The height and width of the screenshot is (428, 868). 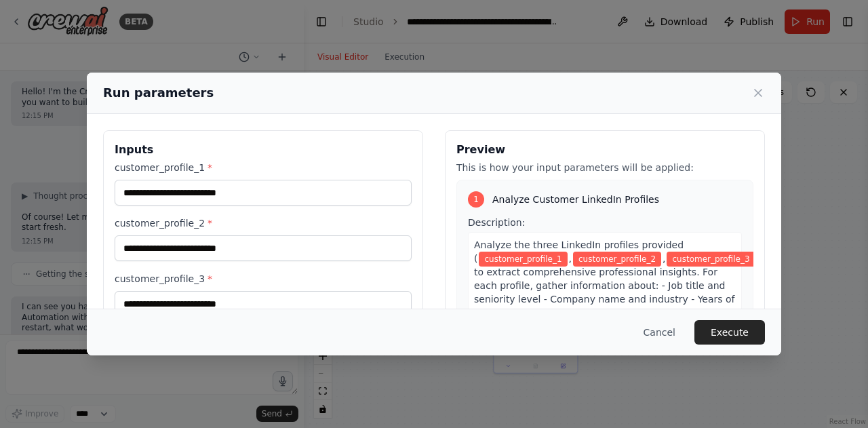 I want to click on h3: Preview, so click(x=605, y=150).